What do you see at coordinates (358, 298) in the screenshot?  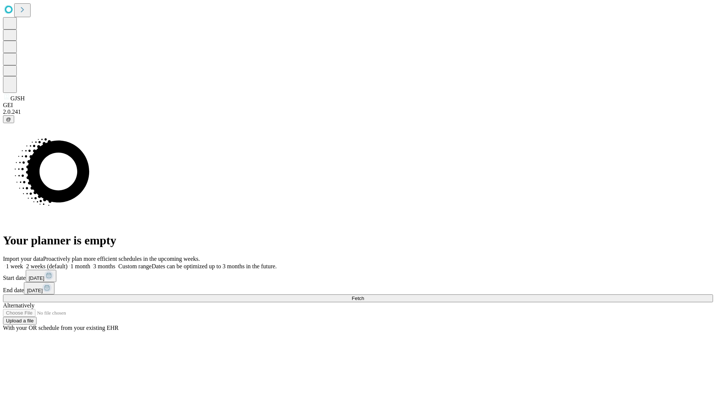 I see `span: Fetch` at bounding box center [358, 298].